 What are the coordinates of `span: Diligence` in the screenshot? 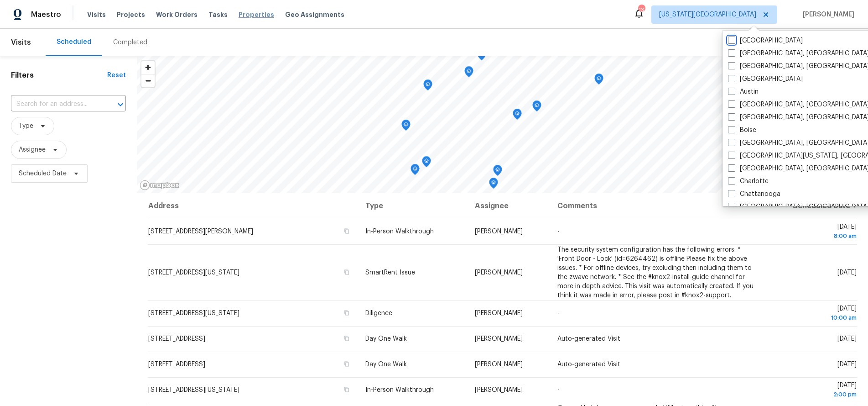 It's located at (378, 313).